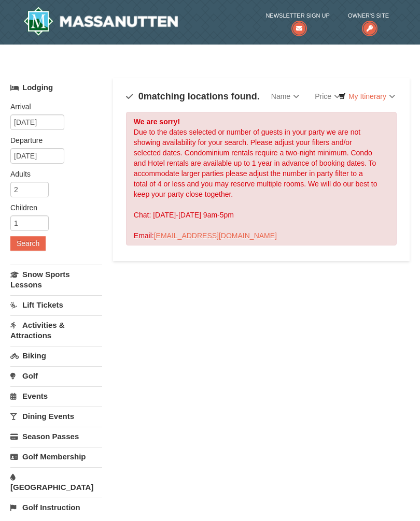  Describe the element at coordinates (327, 96) in the screenshot. I see `a: Price` at that location.